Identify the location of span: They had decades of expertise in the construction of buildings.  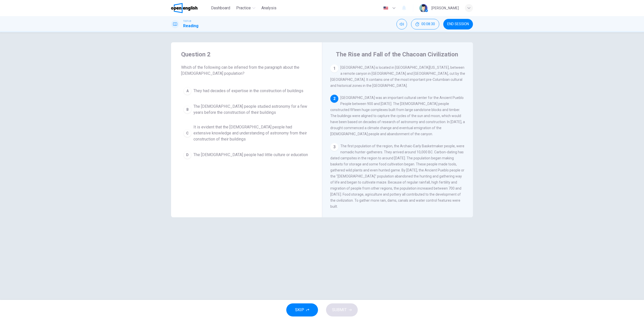
(248, 91).